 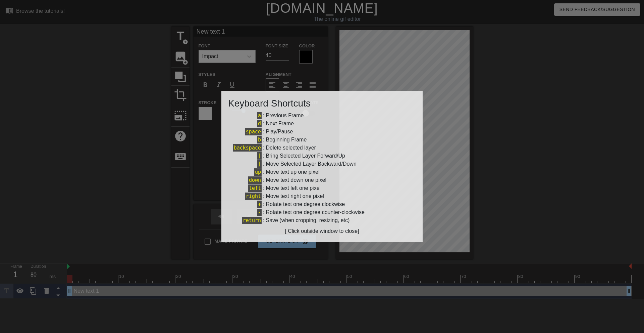 What do you see at coordinates (260, 115) in the screenshot?
I see `span: a` at bounding box center [260, 115].